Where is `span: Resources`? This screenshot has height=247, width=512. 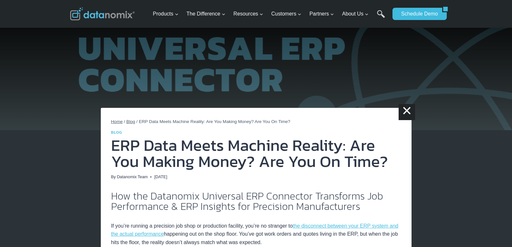
span: Resources is located at coordinates (248, 14).